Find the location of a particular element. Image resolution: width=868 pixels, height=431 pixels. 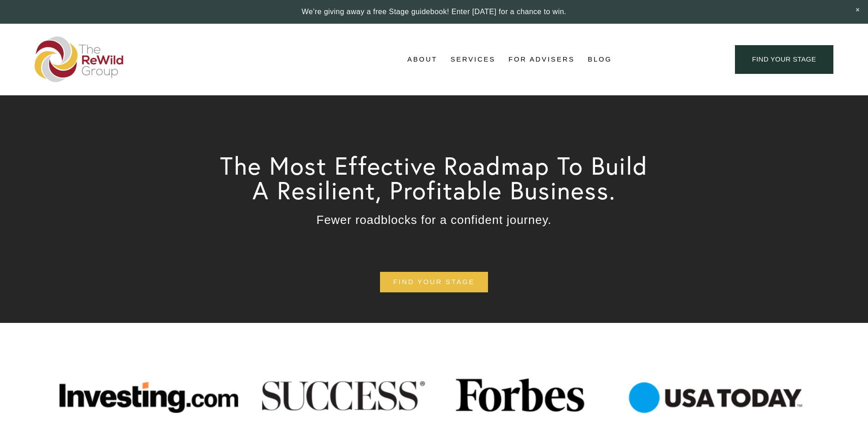

a: For Advisers is located at coordinates (541, 60).